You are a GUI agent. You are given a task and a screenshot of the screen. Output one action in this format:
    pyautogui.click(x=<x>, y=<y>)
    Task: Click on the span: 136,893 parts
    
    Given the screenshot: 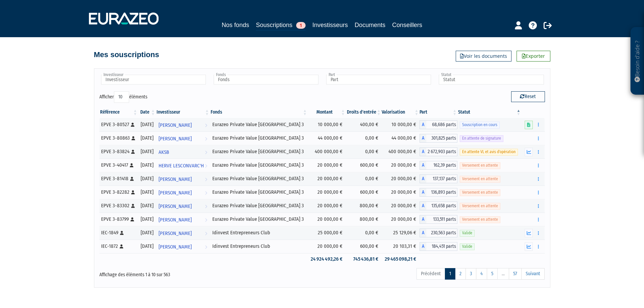 What is the action you would take?
    pyautogui.click(x=442, y=192)
    